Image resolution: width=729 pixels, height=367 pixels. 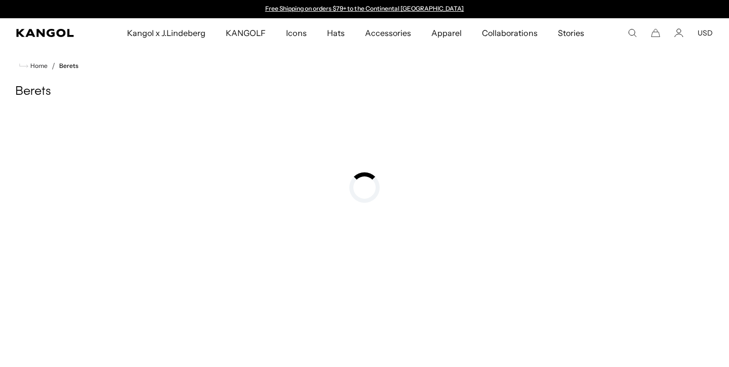 I want to click on button: USD, so click(x=705, y=33).